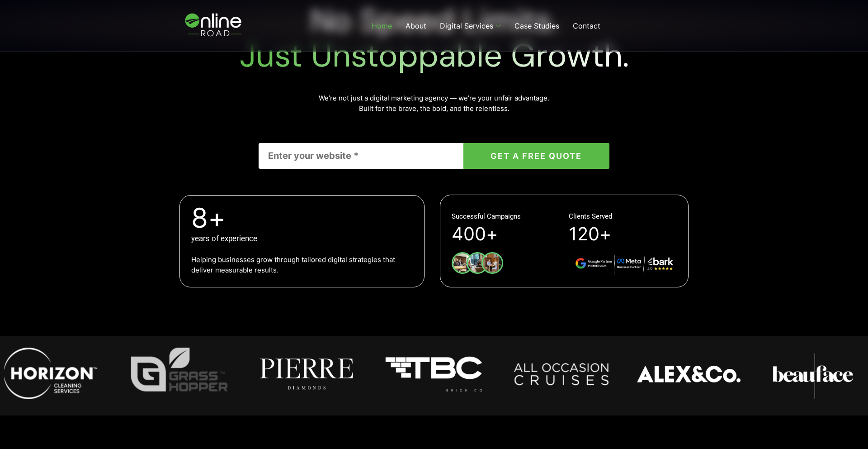 This screenshot has width=868, height=449. Describe the element at coordinates (561, 375) in the screenshot. I see `div: 6 / 14` at that location.